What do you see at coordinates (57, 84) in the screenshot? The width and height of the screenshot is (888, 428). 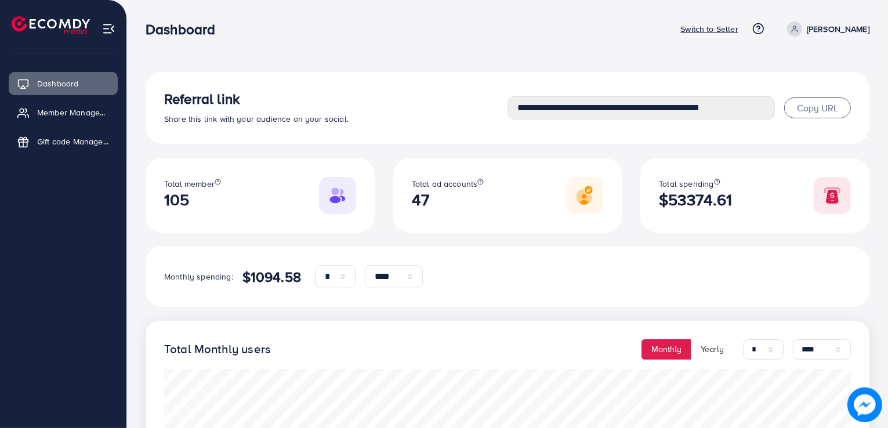 I see `span: Dashboard` at bounding box center [57, 84].